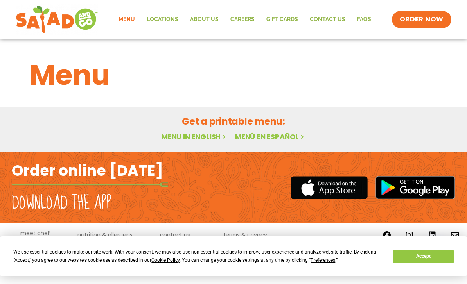 Image resolution: width=467 pixels, height=284 pixels. Describe the element at coordinates (327, 20) in the screenshot. I see `a: Contact Us` at that location.